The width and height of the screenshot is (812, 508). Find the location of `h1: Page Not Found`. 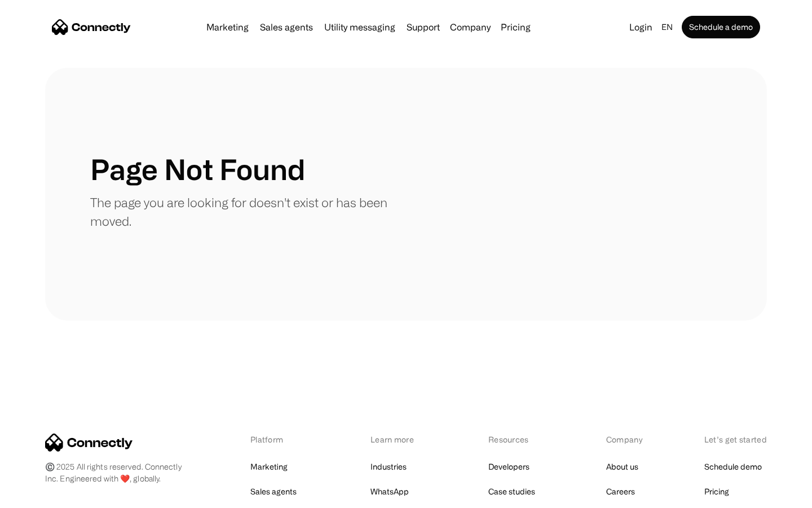

h1: Page Not Found is located at coordinates (198, 169).